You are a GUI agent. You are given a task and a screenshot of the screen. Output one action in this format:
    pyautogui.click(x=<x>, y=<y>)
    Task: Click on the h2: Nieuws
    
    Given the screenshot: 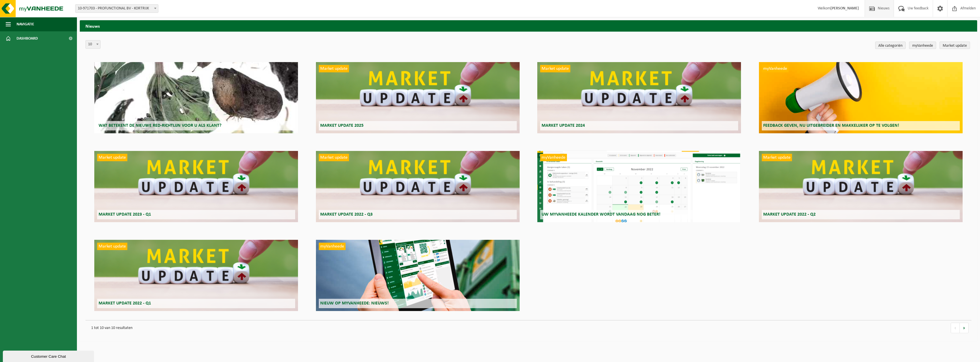 What is the action you would take?
    pyautogui.click(x=528, y=26)
    